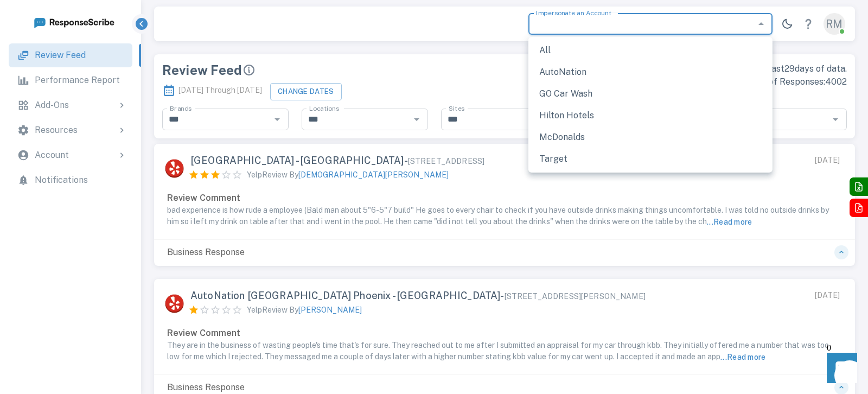  Describe the element at coordinates (573, 12) in the screenshot. I see `label: Impersonate an Account` at that location.